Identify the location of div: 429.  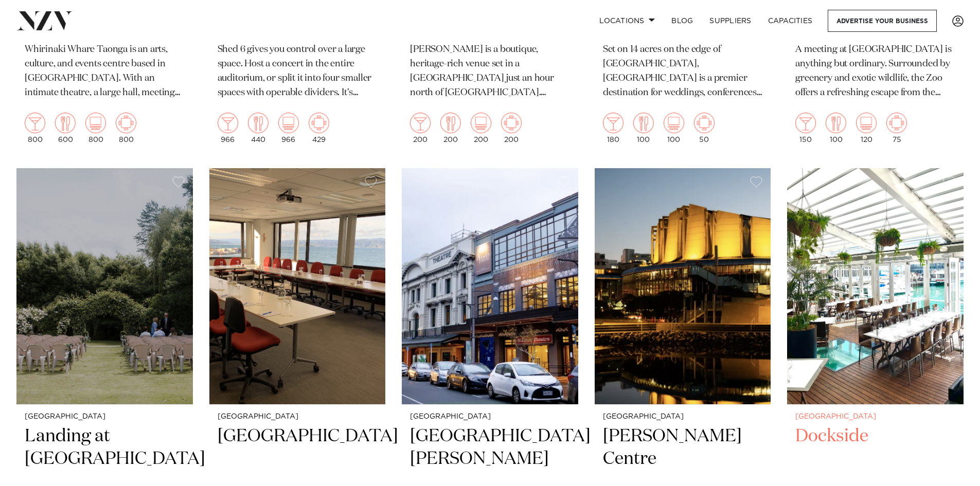
(319, 128).